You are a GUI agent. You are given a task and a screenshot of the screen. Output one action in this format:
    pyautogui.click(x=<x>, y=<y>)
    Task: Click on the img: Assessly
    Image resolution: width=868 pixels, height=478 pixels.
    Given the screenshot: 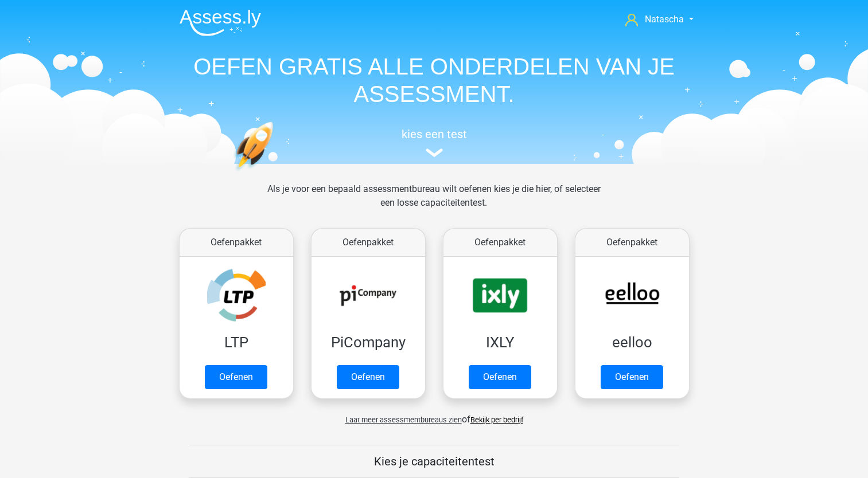 What is the action you would take?
    pyautogui.click(x=220, y=22)
    